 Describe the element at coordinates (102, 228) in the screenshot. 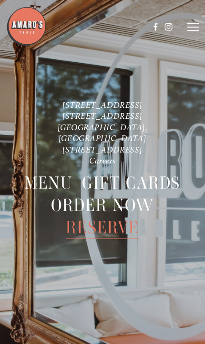

I see `span: Reserve` at that location.